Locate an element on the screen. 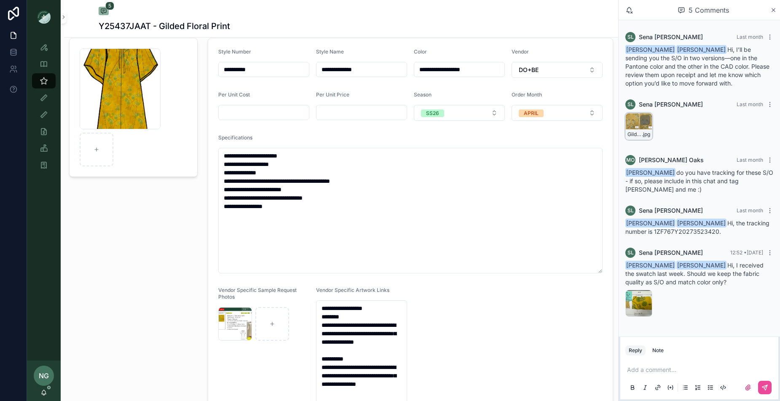  span: 5 is located at coordinates (110, 6).